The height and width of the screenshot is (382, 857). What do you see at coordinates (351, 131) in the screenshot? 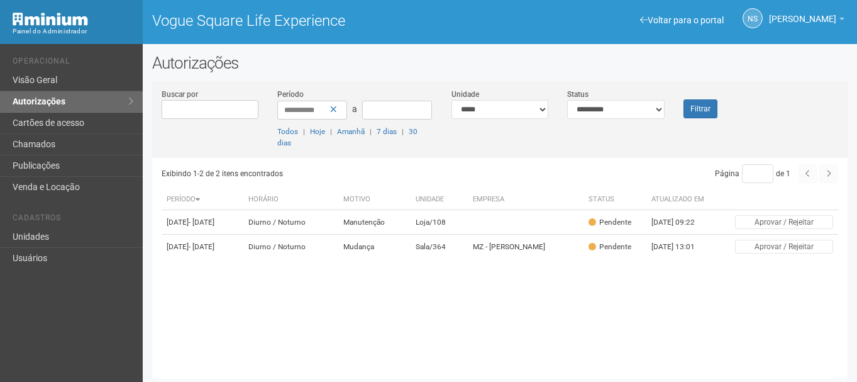
I see `a: Amanhã` at bounding box center [351, 131].